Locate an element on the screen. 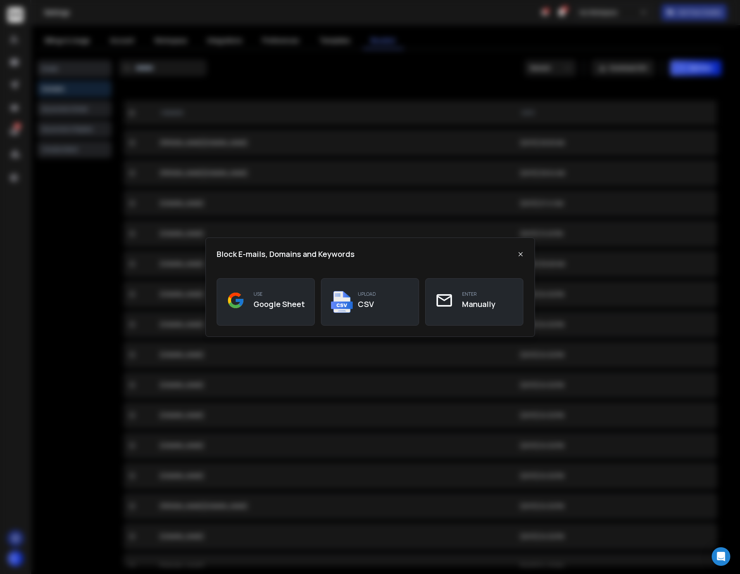  h3: Google Sheet is located at coordinates (279, 304).